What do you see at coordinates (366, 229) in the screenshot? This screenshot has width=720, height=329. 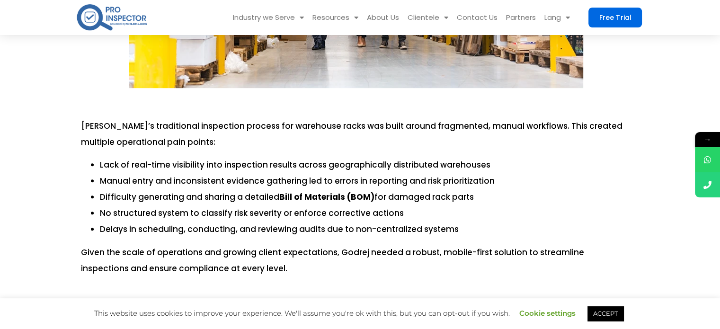 I see `li: Delays in scheduling, conducting, and reviewing audits due to non-centralized systems` at bounding box center [366, 229].